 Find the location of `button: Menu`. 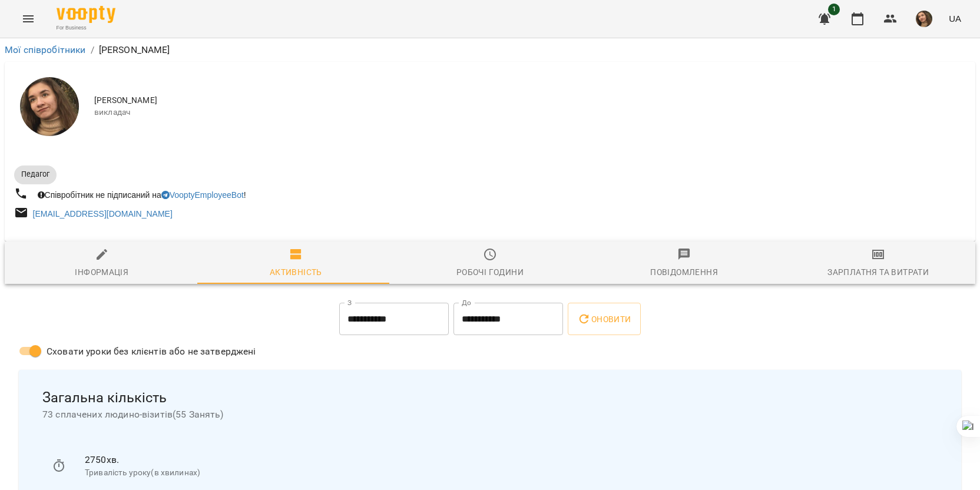

button: Menu is located at coordinates (29, 19).